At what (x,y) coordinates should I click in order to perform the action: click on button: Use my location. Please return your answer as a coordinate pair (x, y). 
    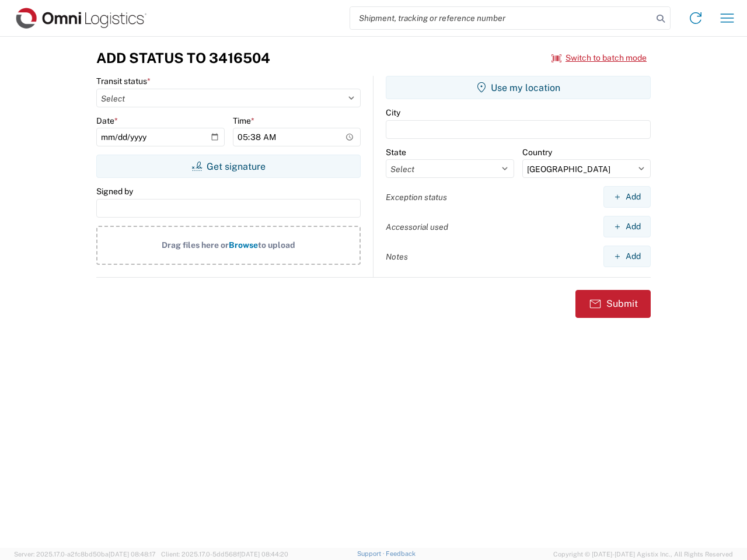
    Looking at the image, I should click on (518, 87).